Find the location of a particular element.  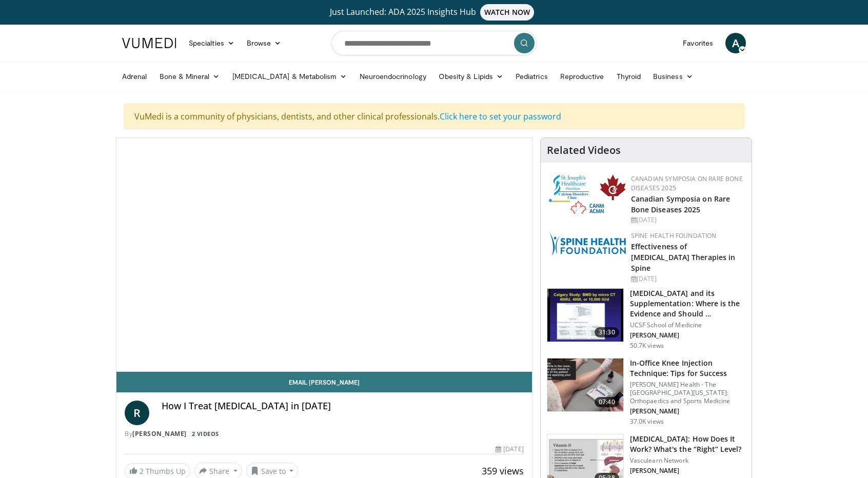

div: VuMedi is a community of physicians, dentists, and other clinical professionals. is located at coordinates (434, 117).